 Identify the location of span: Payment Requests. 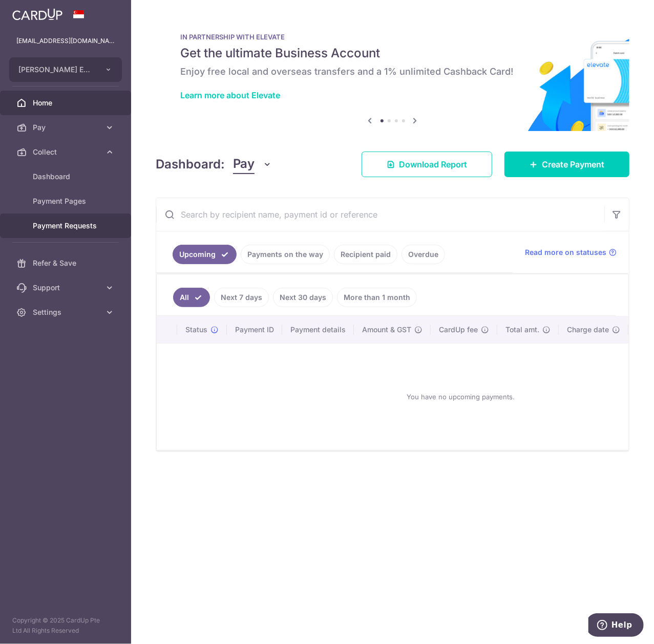
(67, 226).